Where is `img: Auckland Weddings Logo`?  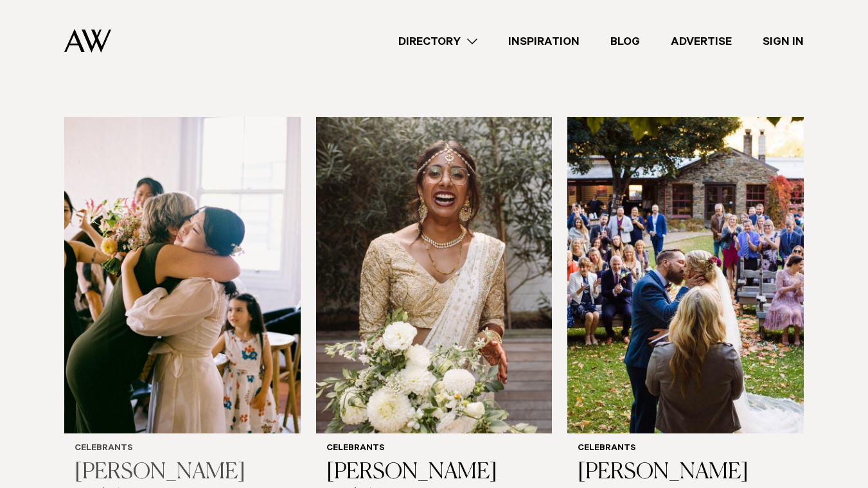 img: Auckland Weddings Logo is located at coordinates (87, 40).